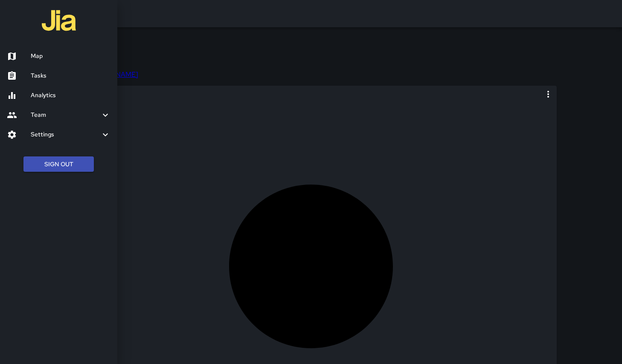 The height and width of the screenshot is (364, 622). What do you see at coordinates (65, 135) in the screenshot?
I see `h6: Settings` at bounding box center [65, 135].